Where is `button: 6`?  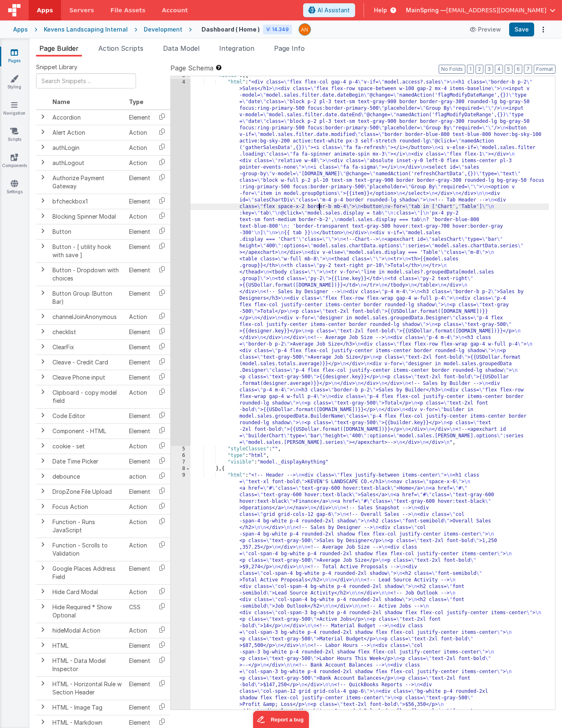 button: 6 is located at coordinates (518, 69).